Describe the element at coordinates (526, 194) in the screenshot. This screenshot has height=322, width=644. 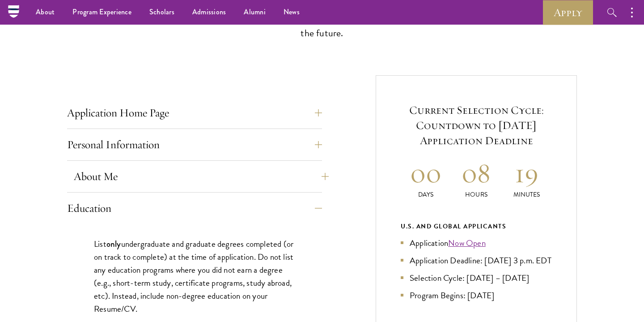
I see `p: Minutes` at that location.